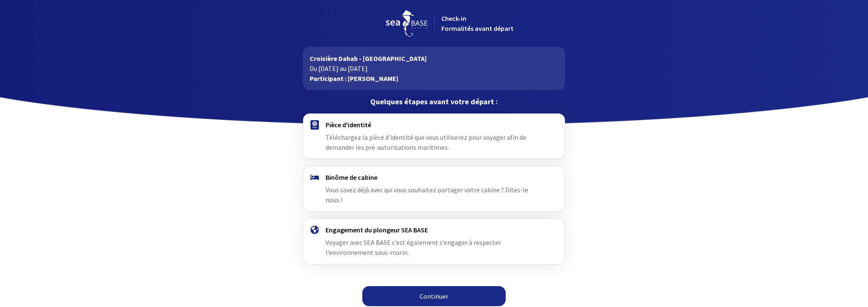 The height and width of the screenshot is (307, 868). What do you see at coordinates (413, 248) in the screenshot?
I see `span: Voyager avec SEA BASE c’est également s’engager à respecter l’environnement sous-marin.` at bounding box center [413, 248].